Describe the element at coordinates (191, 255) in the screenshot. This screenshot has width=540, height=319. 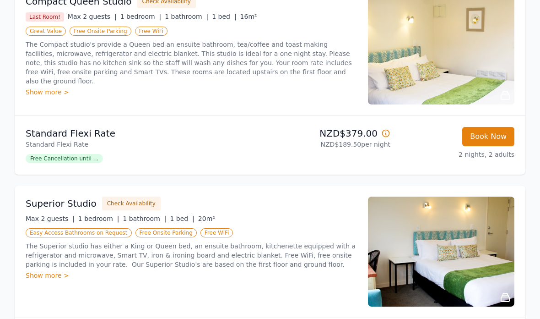
I see `p: The Superior studio has either a King or Queen bed, an ensuite bathroom, kitchenette equipped wit...` at that location.